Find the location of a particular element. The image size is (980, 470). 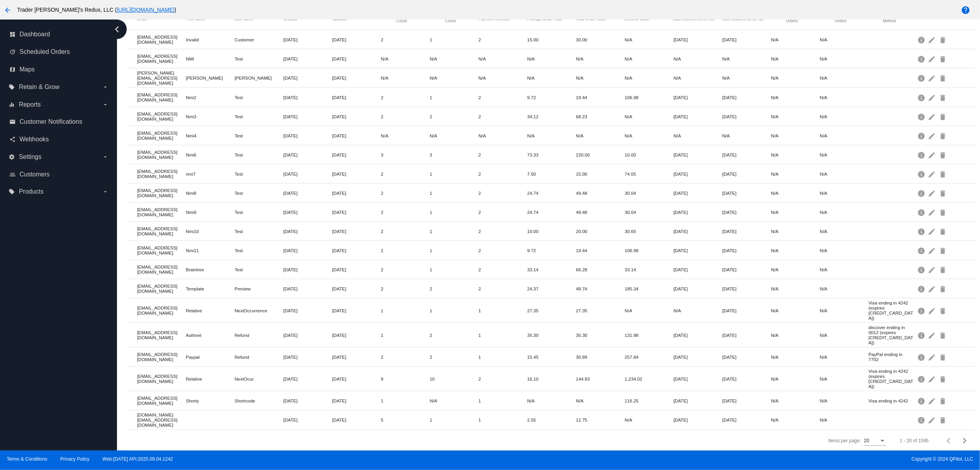

mat-cell: 33.14 is located at coordinates (649, 269).